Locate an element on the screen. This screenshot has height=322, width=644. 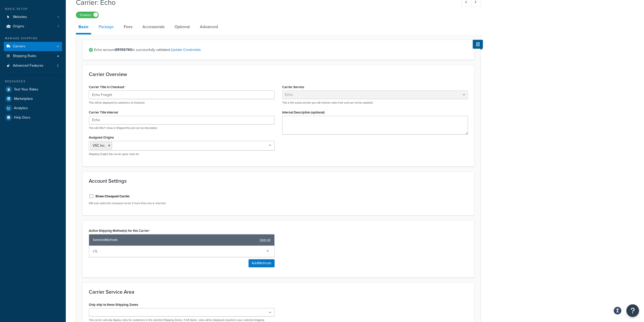
span: LTL is located at coordinates (178, 251).